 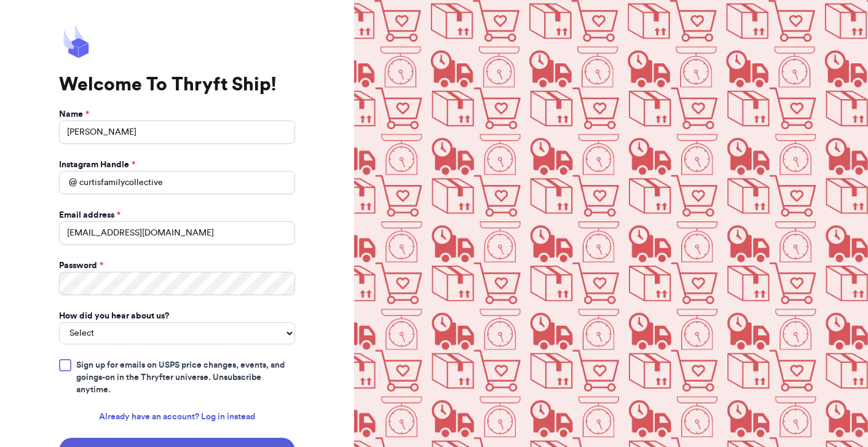 What do you see at coordinates (177, 416) in the screenshot?
I see `a: Already have an account? Log in instead` at bounding box center [177, 416].